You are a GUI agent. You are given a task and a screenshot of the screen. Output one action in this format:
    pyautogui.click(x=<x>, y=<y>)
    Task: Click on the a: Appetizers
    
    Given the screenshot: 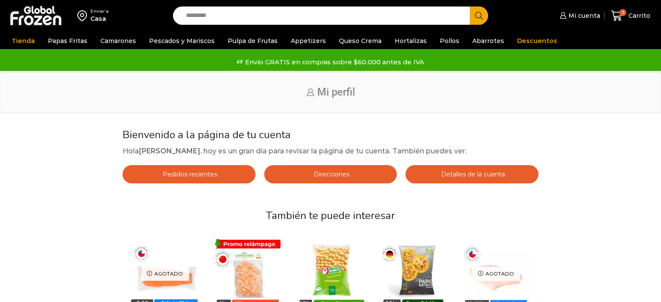 What is the action you would take?
    pyautogui.click(x=308, y=41)
    